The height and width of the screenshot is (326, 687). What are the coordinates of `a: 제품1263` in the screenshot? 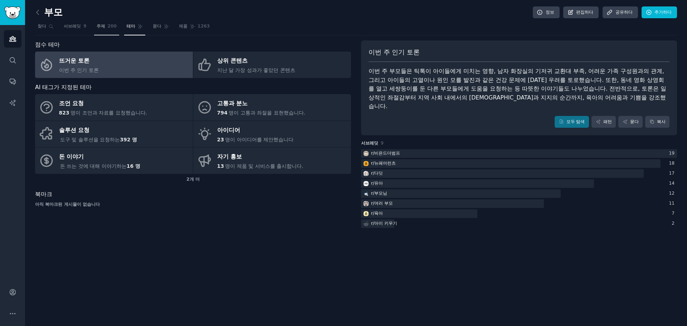 It's located at (194, 28).